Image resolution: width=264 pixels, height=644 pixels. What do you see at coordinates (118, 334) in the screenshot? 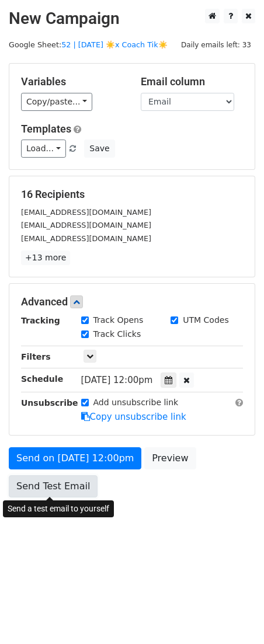
I see `label: Track Clicks` at bounding box center [118, 334].